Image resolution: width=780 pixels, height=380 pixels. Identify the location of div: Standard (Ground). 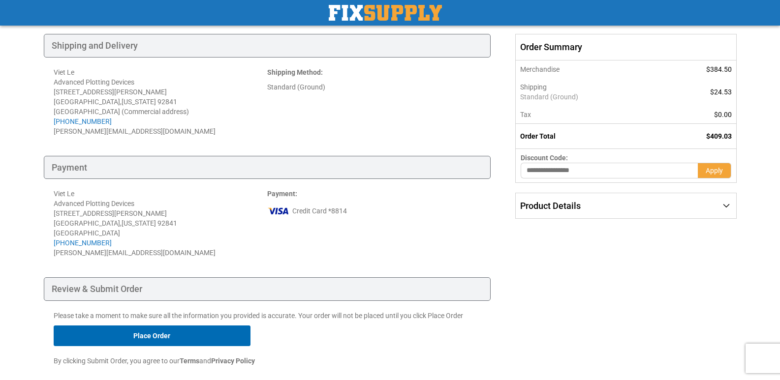
(374, 87).